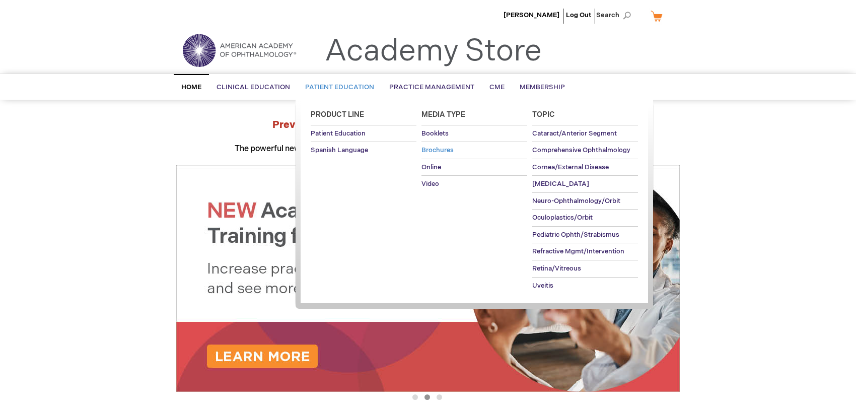  What do you see at coordinates (339, 150) in the screenshot?
I see `span: Spanish Language` at bounding box center [339, 150].